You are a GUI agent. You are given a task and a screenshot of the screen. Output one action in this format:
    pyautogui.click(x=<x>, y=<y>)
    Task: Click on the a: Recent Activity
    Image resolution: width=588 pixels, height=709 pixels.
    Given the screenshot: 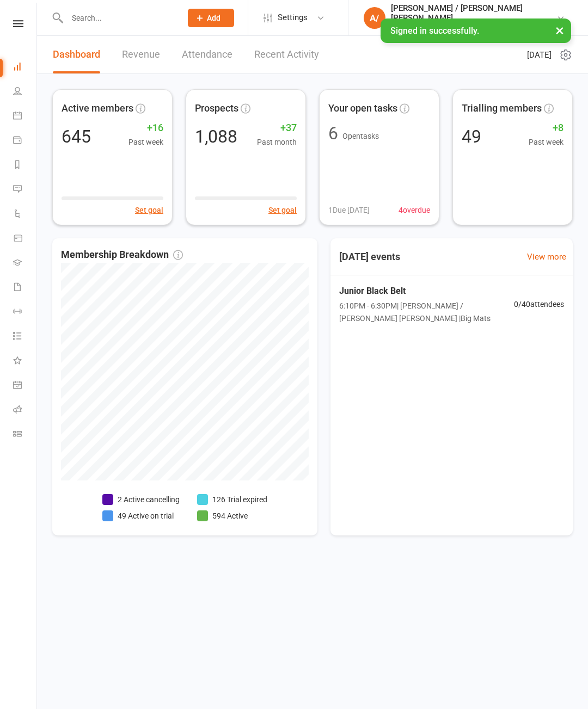 What is the action you would take?
    pyautogui.click(x=286, y=55)
    